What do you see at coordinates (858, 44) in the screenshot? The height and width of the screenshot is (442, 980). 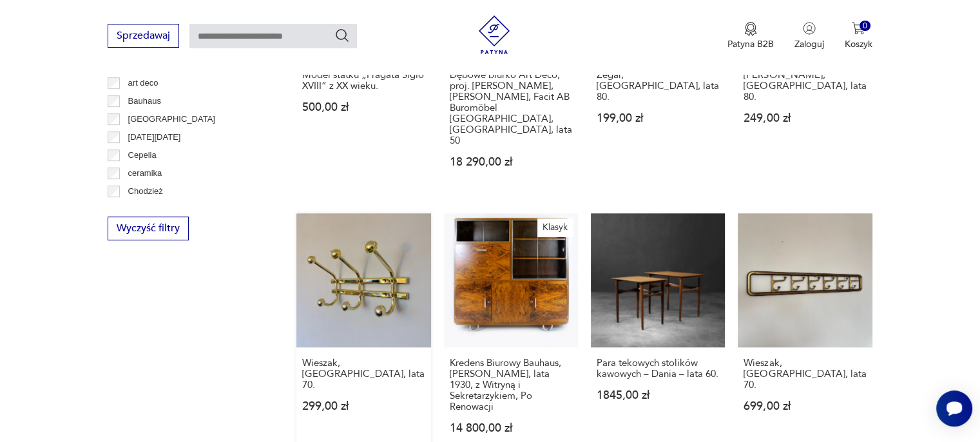 I see `p: Koszyk` at bounding box center [858, 44].